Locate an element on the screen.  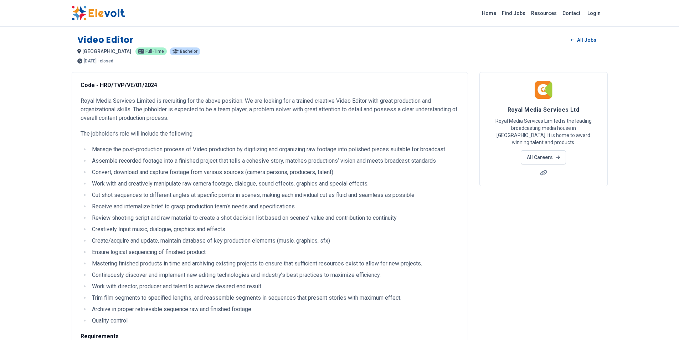
li: Create/acquire and update, maintain database of key production elements (music, graphics, sfx) is located at coordinates (275, 241).